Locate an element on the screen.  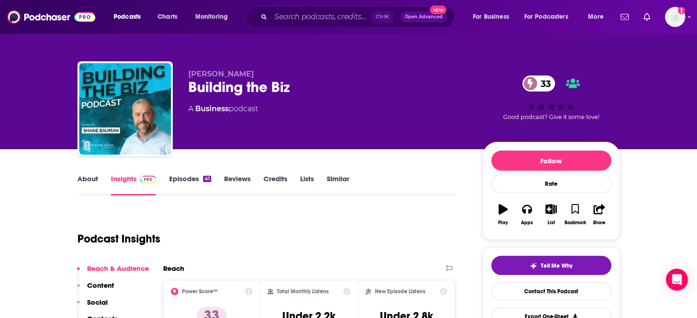
span: Podcasts is located at coordinates (127, 17).